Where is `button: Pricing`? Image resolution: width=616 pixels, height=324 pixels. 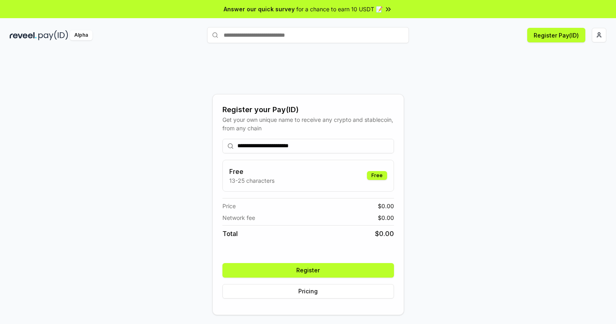 button: Pricing is located at coordinates (308, 292).